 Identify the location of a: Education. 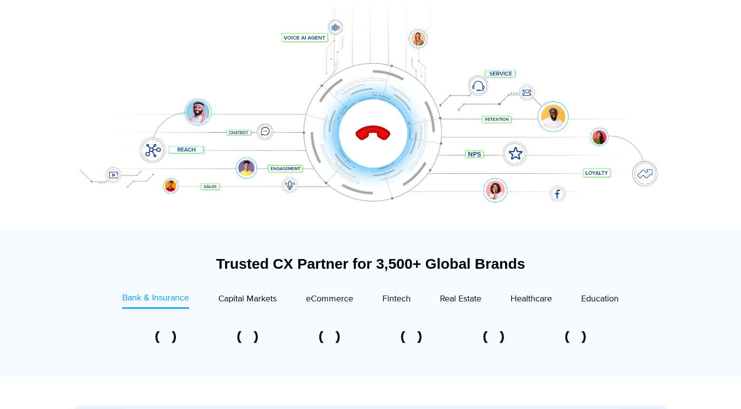
(600, 300).